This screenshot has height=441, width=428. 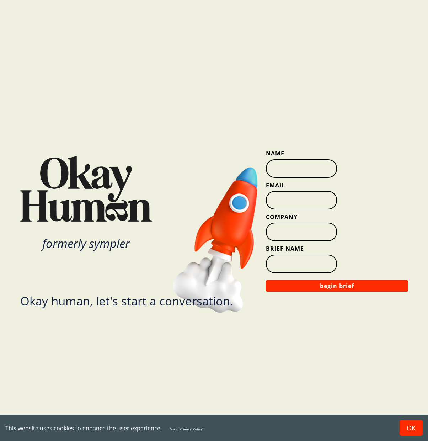 What do you see at coordinates (197, 428) in the screenshot?
I see `div: This website uses cookies to enhance the user experience.` at bounding box center [197, 428].